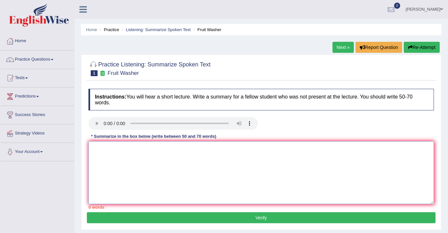 This screenshot has width=448, height=233. What do you see at coordinates (37, 59) in the screenshot?
I see `a: Practice Questions` at bounding box center [37, 59].